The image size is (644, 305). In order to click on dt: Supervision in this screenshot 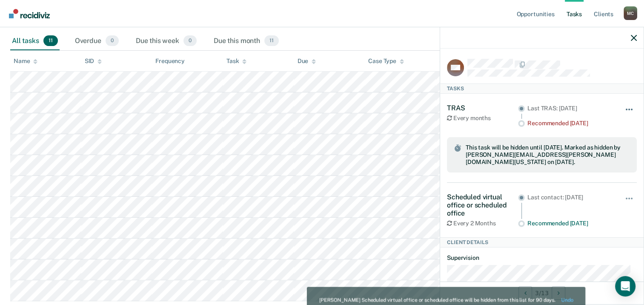, I will do `click(542, 258)`.